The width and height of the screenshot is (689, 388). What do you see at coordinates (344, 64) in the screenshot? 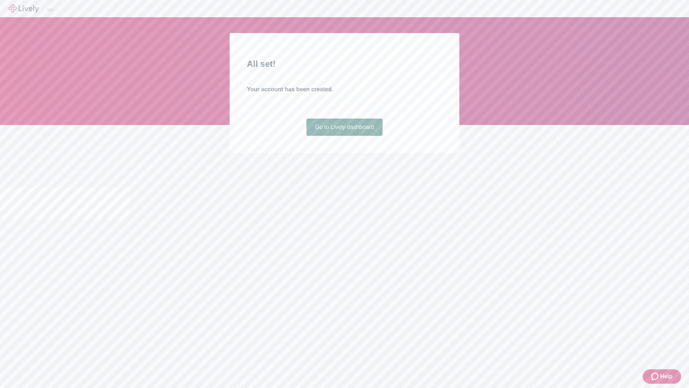
I see `h2: All set!` at bounding box center [344, 64].